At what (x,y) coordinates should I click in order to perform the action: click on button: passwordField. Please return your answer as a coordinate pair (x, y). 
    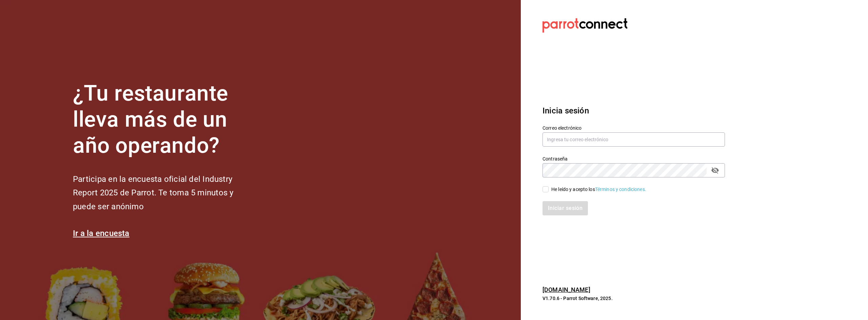
    Looking at the image, I should click on (715, 171).